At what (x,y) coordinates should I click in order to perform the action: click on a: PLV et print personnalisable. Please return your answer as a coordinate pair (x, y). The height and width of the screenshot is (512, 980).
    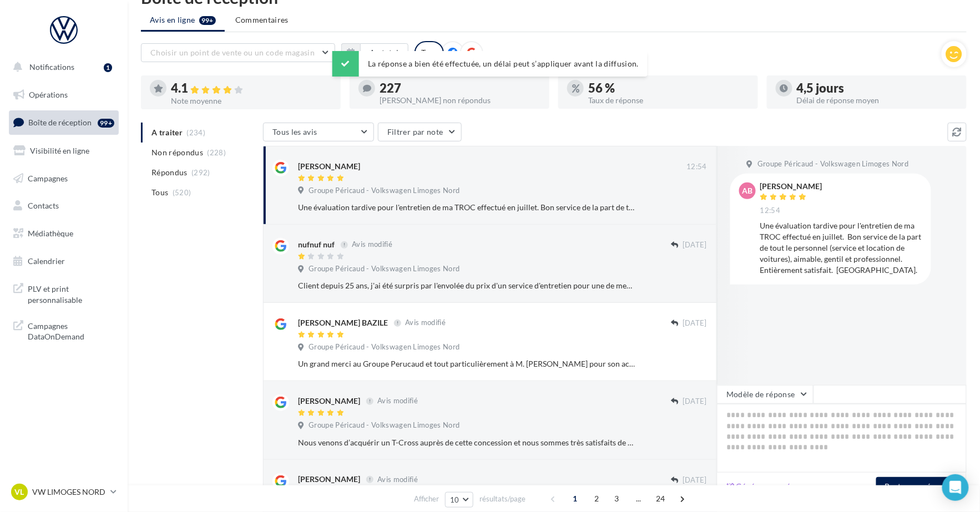
    Looking at the image, I should click on (64, 293).